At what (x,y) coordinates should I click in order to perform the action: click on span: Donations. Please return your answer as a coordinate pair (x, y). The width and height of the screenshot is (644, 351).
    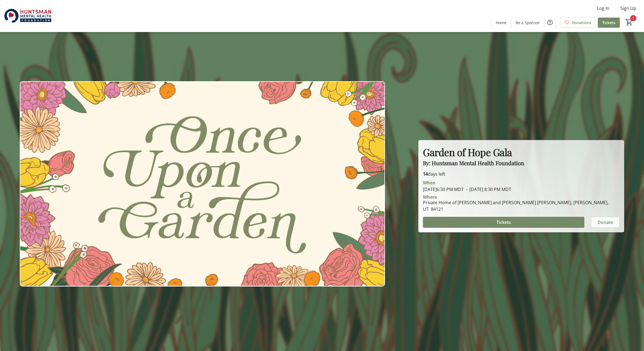
    Looking at the image, I should click on (581, 23).